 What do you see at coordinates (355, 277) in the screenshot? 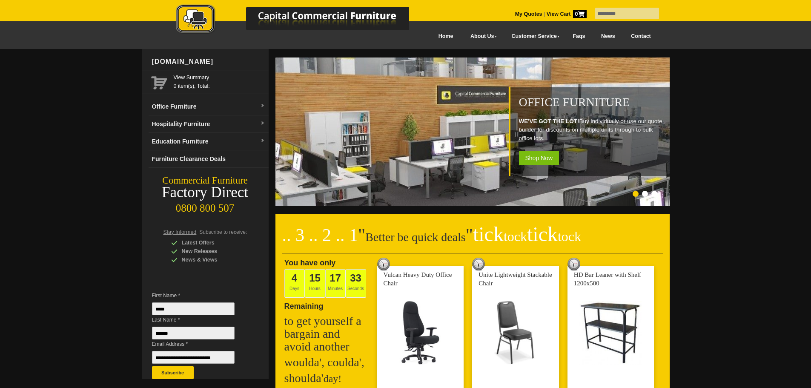
I see `span: 33` at bounding box center [355, 277].